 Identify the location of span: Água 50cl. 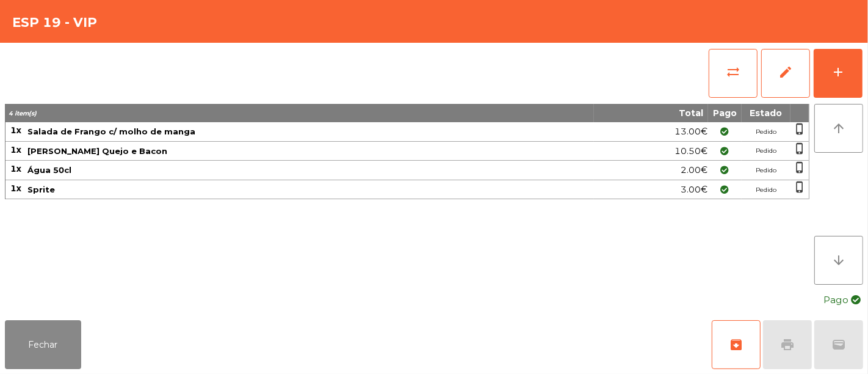
(49, 170).